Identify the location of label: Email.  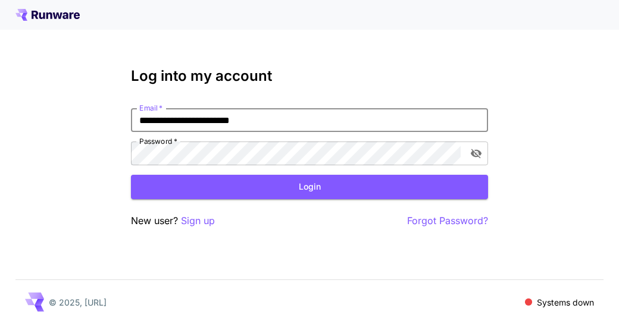
(151, 108).